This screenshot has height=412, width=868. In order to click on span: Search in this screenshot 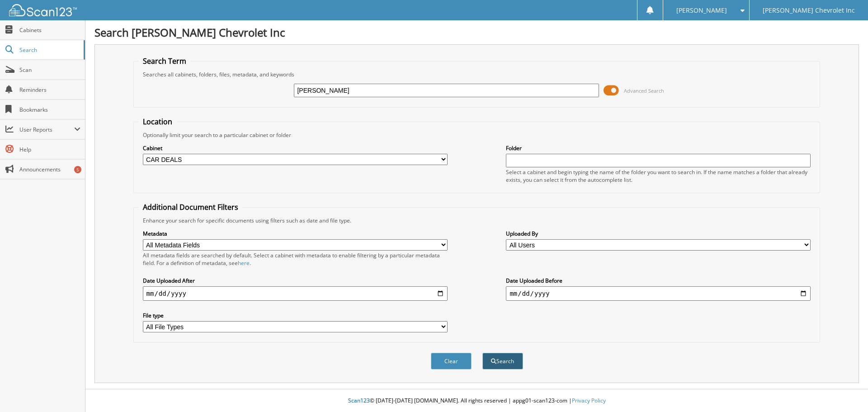, I will do `click(49, 49)`.